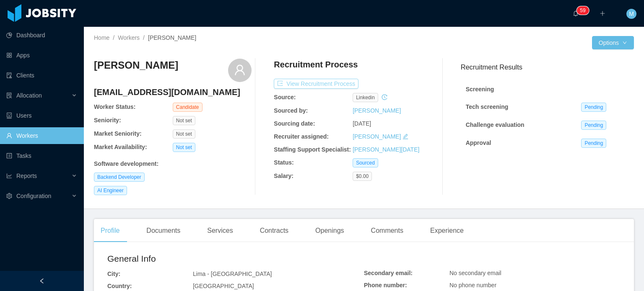 The height and width of the screenshot is (291, 644). I want to click on div: Experience, so click(447, 231).